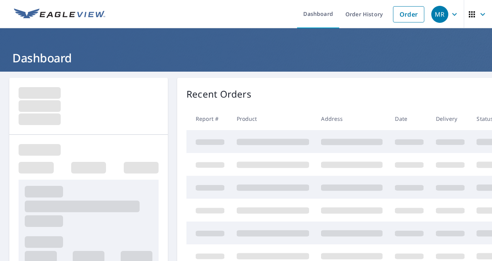 This screenshot has height=261, width=492. What do you see at coordinates (409, 118) in the screenshot?
I see `th: Date` at bounding box center [409, 118].